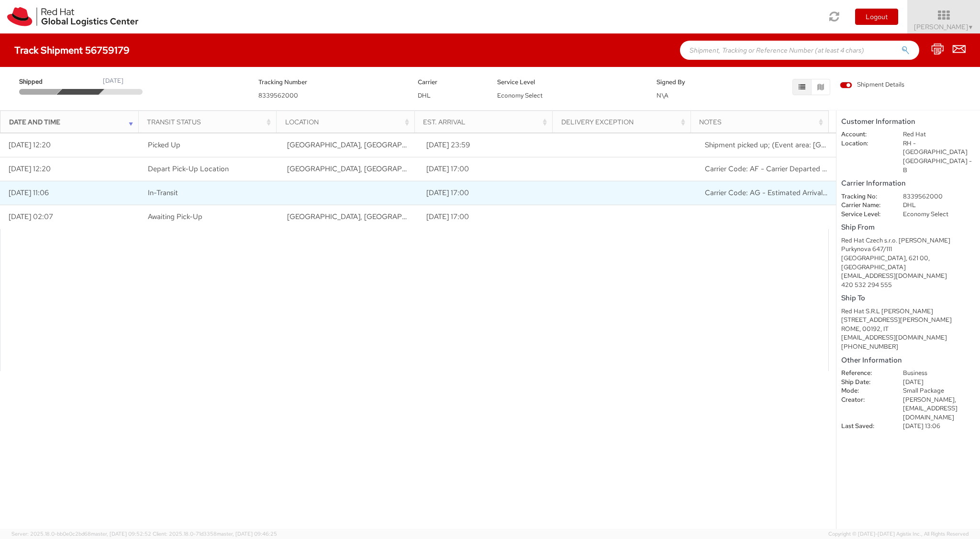 This screenshot has height=539, width=980. What do you see at coordinates (865, 205) in the screenshot?
I see `dt: Carrier Name:` at bounding box center [865, 205].